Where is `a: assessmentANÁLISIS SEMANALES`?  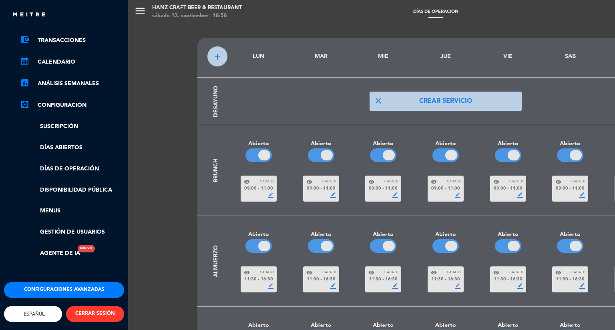
a: assessmentANÁLISIS SEMANALES is located at coordinates (72, 84).